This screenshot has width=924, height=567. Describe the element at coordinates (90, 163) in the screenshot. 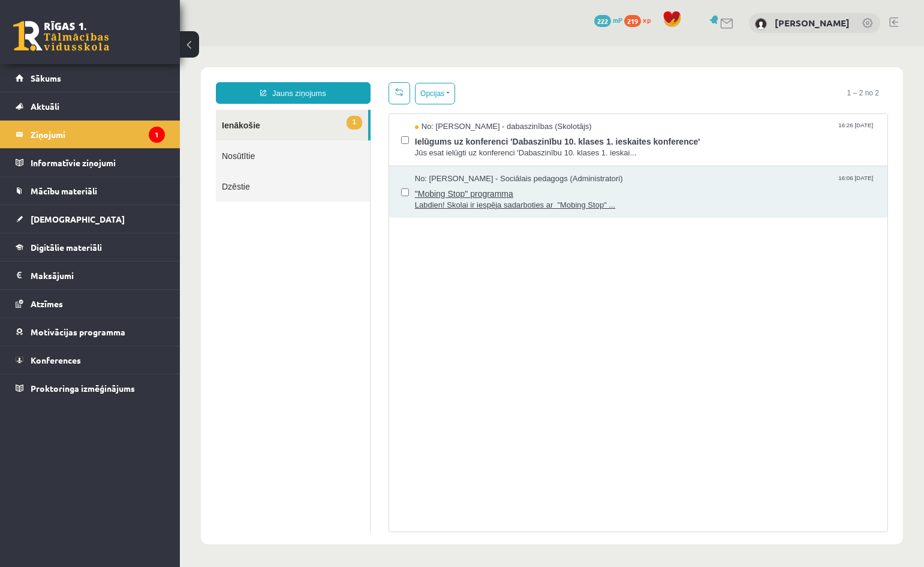

I see `a: Informatīvie ziņojumi` at that location.